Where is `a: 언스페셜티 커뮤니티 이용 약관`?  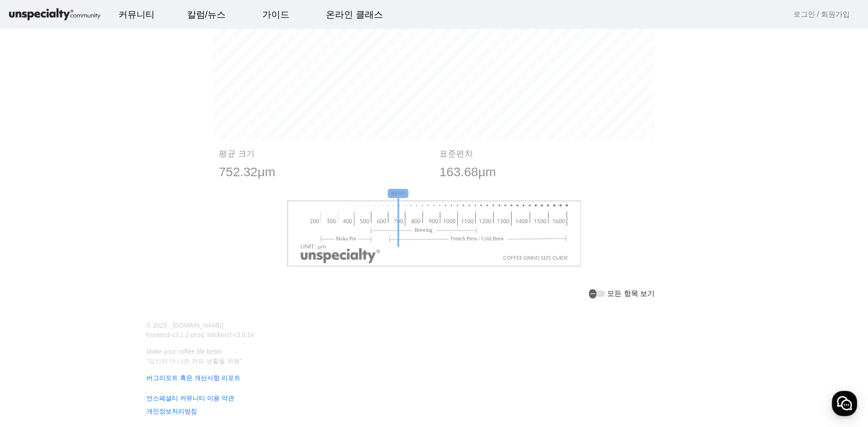 a: 언스페셜티 커뮤니티 이용 약관 is located at coordinates (429, 399).